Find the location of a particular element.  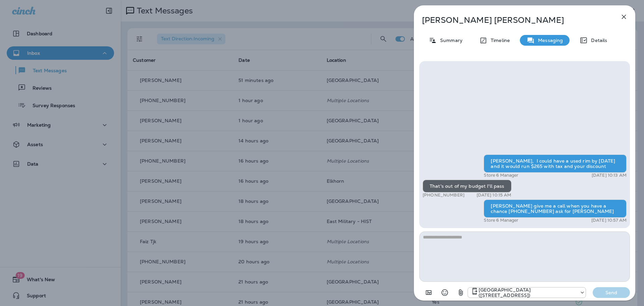

p: Timeline is located at coordinates (499, 40).